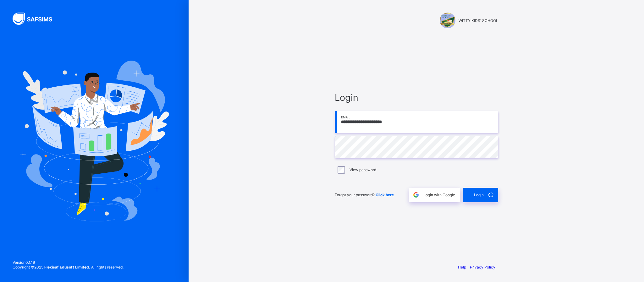 This screenshot has height=282, width=644. I want to click on span: WITTY KIDS' SCHOOL, so click(478, 20).